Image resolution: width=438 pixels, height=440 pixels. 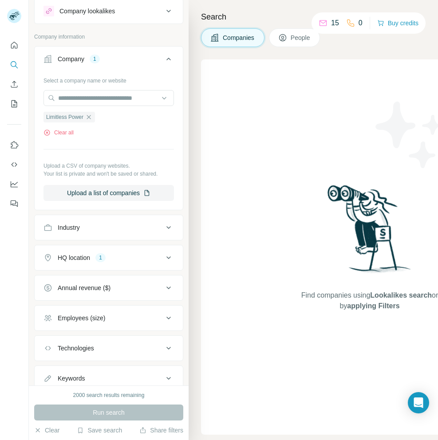 I want to click on span: Limitless Power, so click(x=65, y=117).